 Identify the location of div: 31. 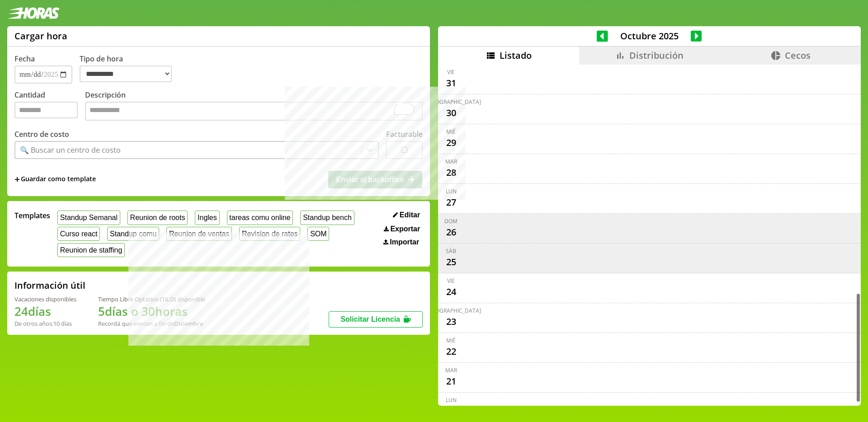
(451, 83).